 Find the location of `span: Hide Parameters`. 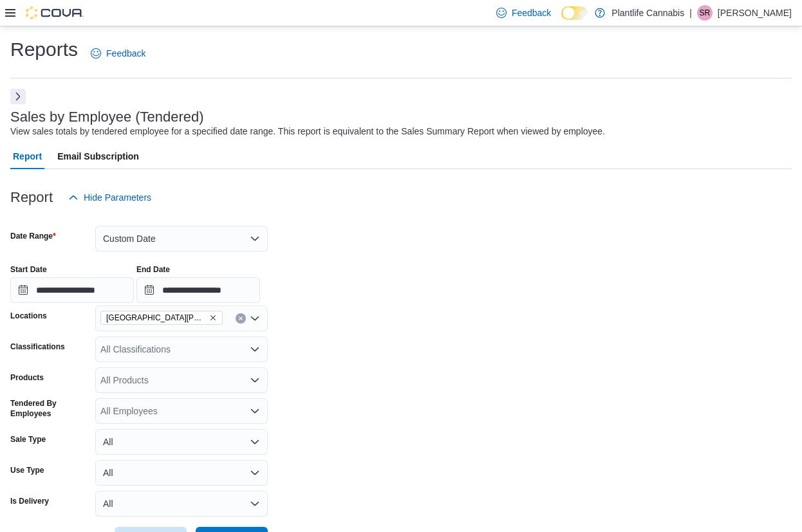

span: Hide Parameters is located at coordinates (117, 198).